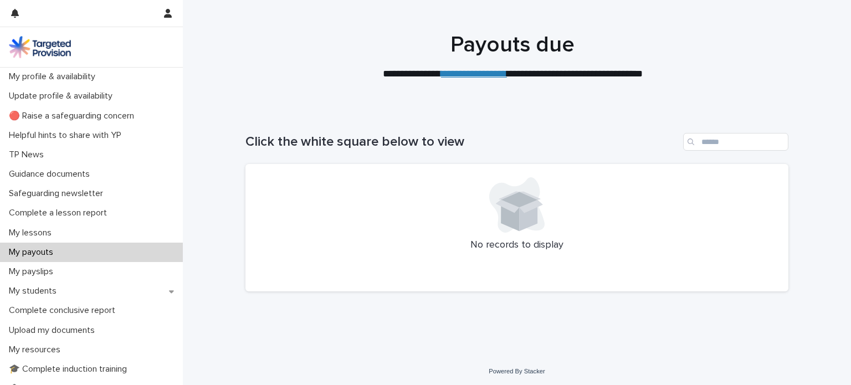  I want to click on p: My resources, so click(37, 349).